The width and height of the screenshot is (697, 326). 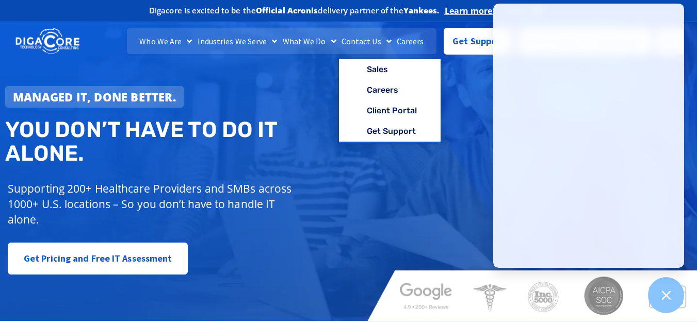 I want to click on span: Get Support, so click(x=478, y=41).